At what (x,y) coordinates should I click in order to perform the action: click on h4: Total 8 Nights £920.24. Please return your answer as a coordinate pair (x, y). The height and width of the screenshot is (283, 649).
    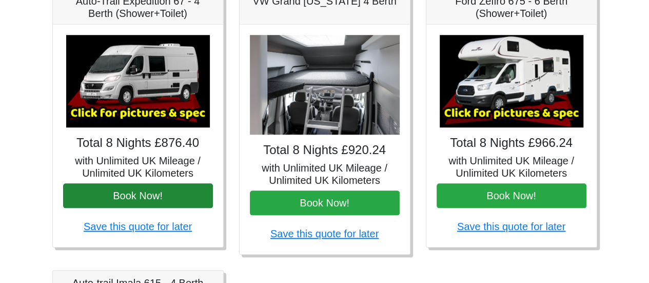
    Looking at the image, I should click on (325, 150).